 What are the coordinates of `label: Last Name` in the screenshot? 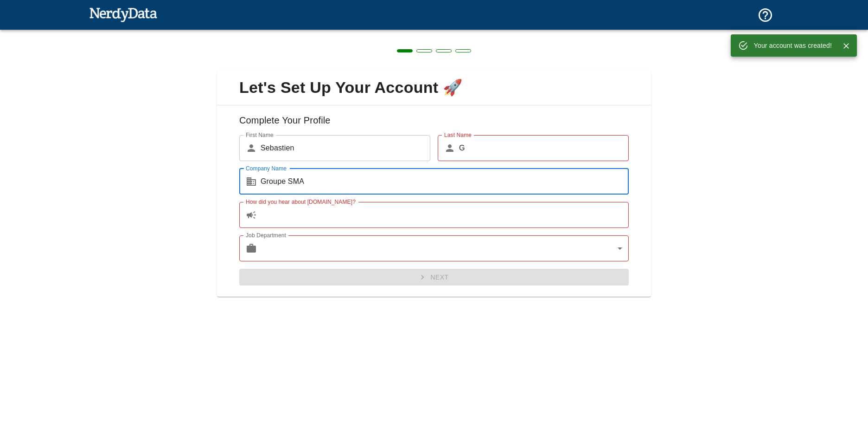 It's located at (457, 134).